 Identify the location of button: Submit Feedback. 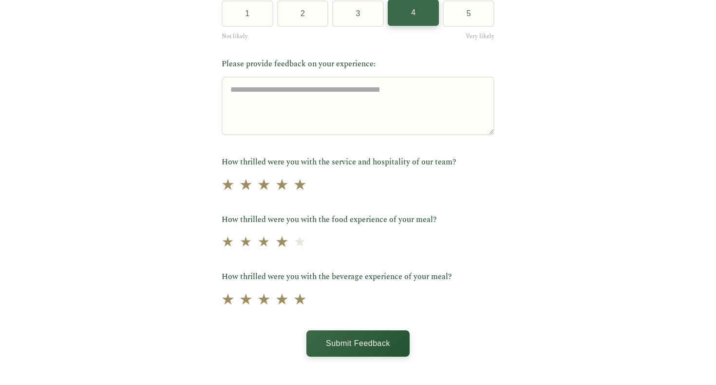
(358, 343).